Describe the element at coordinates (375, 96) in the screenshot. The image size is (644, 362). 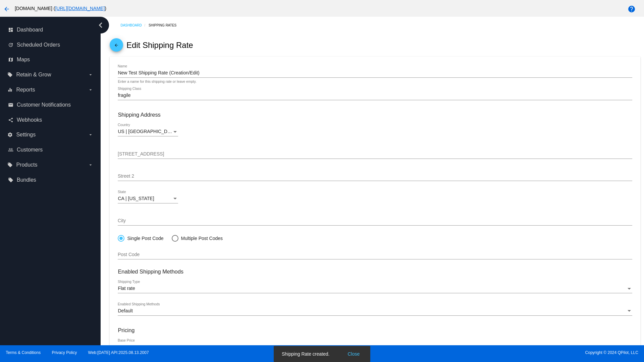
I see `input: Shipping Class` at that location.